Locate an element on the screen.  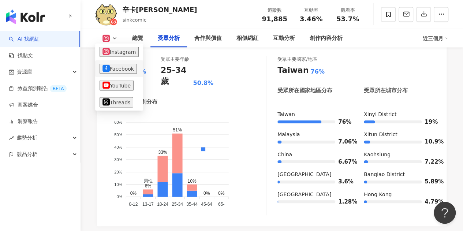
div: 受眾所在國家地區分布 is located at coordinates (305, 90).